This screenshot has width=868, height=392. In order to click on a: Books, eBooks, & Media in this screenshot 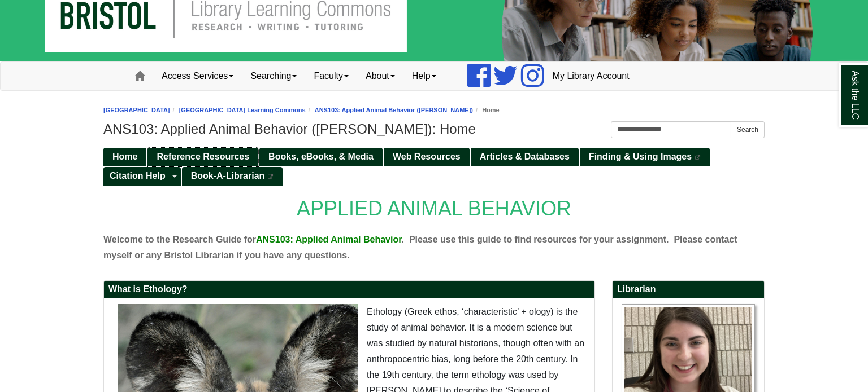, I will do `click(321, 157)`.